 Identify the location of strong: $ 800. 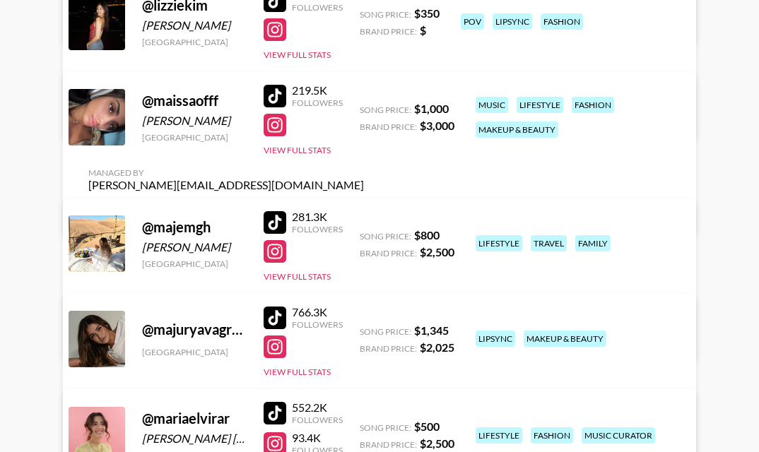
(427, 235).